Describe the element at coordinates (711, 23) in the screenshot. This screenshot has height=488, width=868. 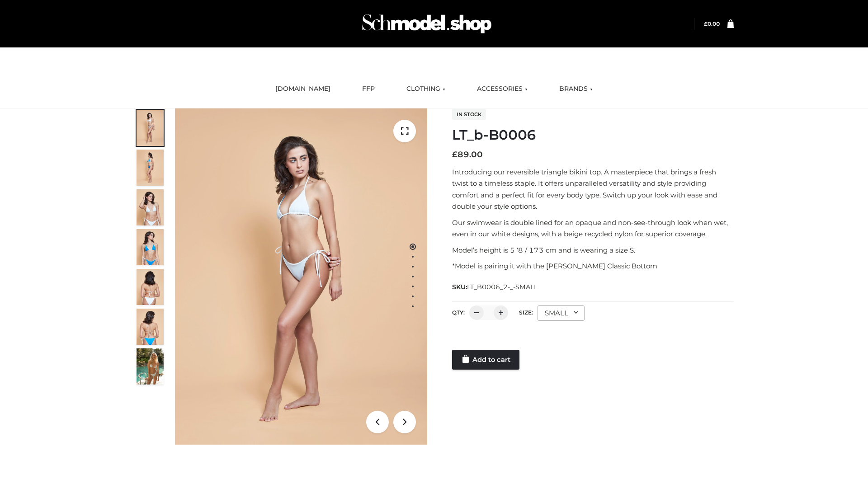
I see `a: £0.00` at that location.